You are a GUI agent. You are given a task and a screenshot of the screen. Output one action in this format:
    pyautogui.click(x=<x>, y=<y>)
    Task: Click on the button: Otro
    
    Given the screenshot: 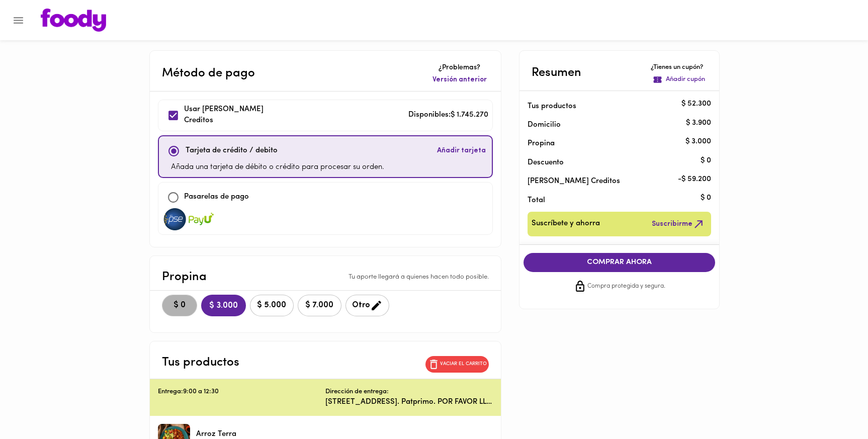 What is the action you would take?
    pyautogui.click(x=367, y=305)
    